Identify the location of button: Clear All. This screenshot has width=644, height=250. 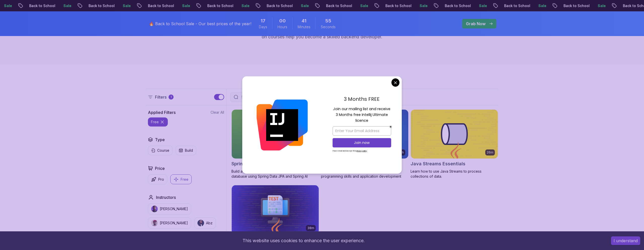
(217, 112).